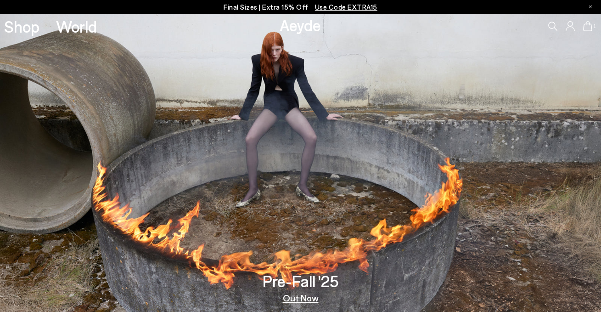 The width and height of the screenshot is (601, 312). I want to click on a: Shop, so click(22, 26).